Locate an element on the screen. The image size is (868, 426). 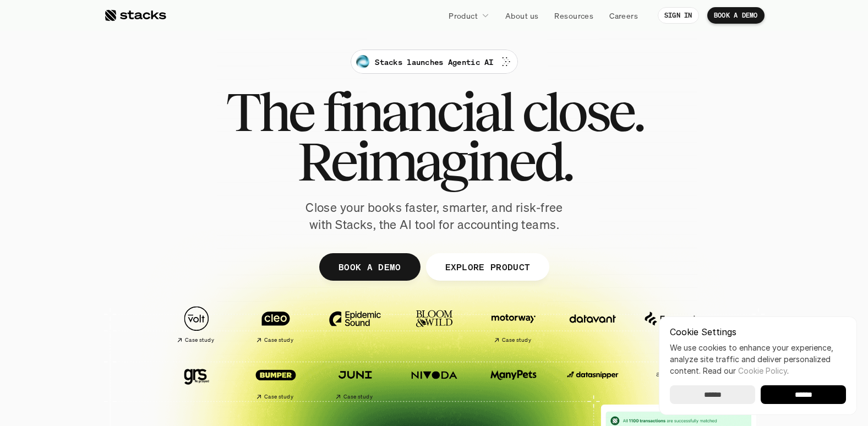
span: Read our . is located at coordinates (746, 370).